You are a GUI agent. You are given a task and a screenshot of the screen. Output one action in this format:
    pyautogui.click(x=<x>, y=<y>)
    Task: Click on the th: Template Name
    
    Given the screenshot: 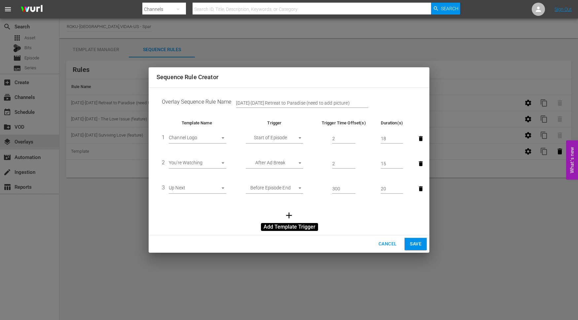 What is the action you would take?
    pyautogui.click(x=197, y=123)
    